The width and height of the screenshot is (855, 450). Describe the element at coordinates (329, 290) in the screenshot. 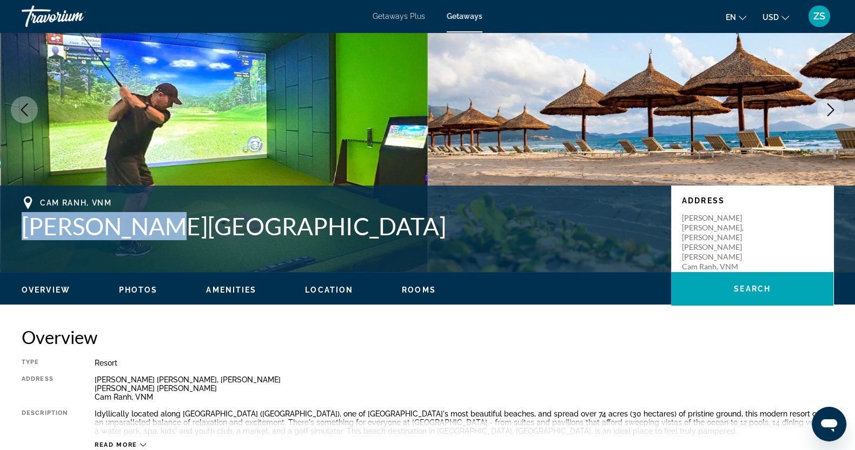

I see `button: Location` at that location.